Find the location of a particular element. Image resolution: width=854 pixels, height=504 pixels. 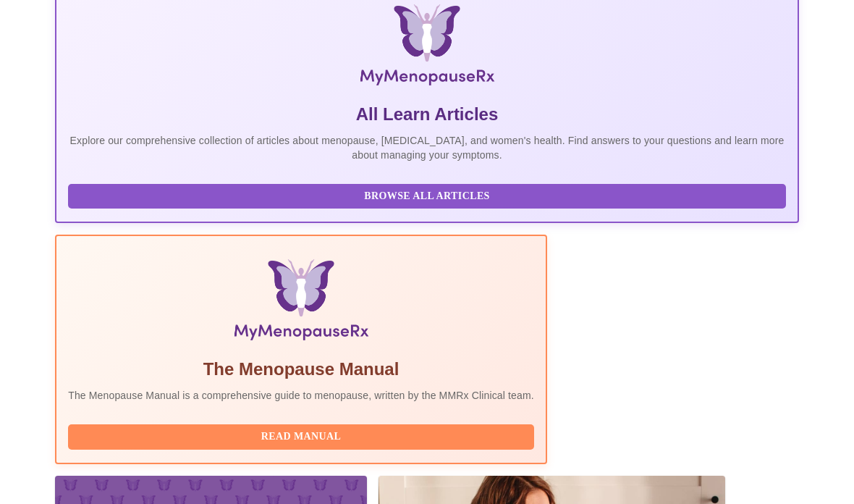

p: The Menopause Manual is a comprehensive guide to menopause, written by the MMRx Clinical team. is located at coordinates (301, 395).